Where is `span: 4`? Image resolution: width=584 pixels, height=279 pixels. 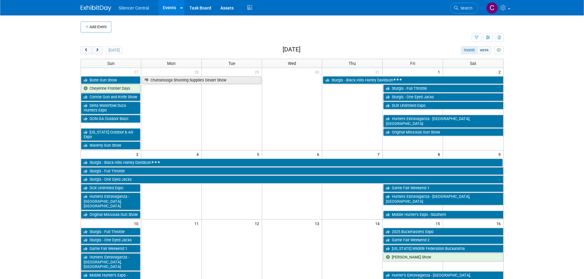 span: 4 is located at coordinates (199, 154).